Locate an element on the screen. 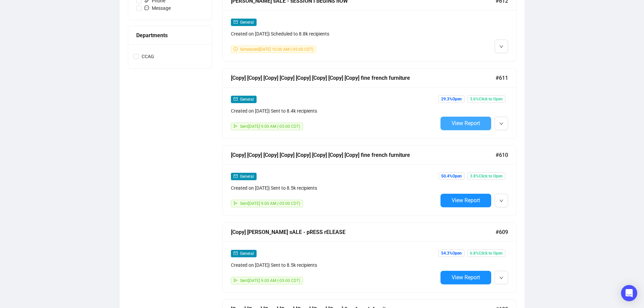  span: 3.8% Click to Open is located at coordinates (487, 176).